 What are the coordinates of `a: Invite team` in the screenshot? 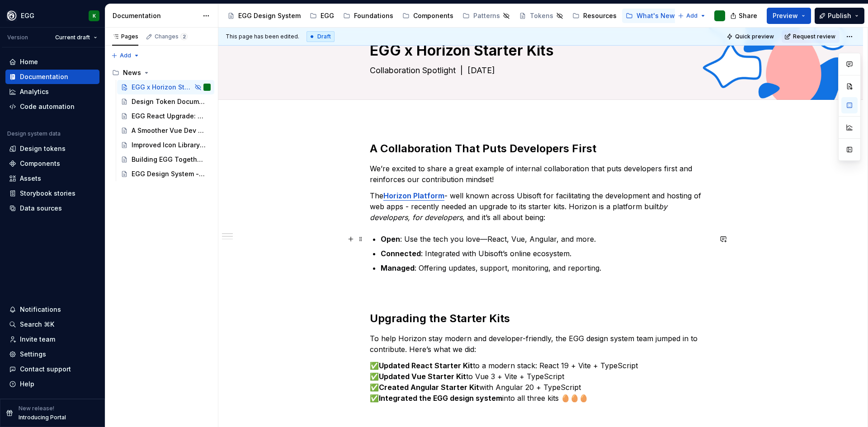 It's located at (52, 339).